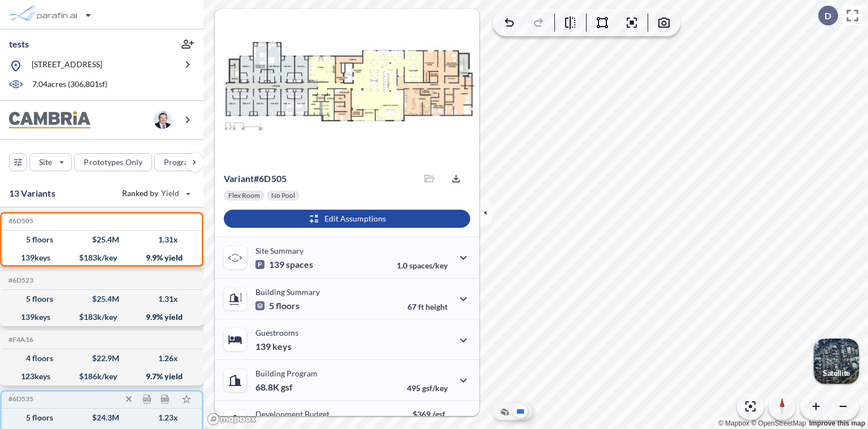  I want to click on h5: #F4A16, so click(20, 340).